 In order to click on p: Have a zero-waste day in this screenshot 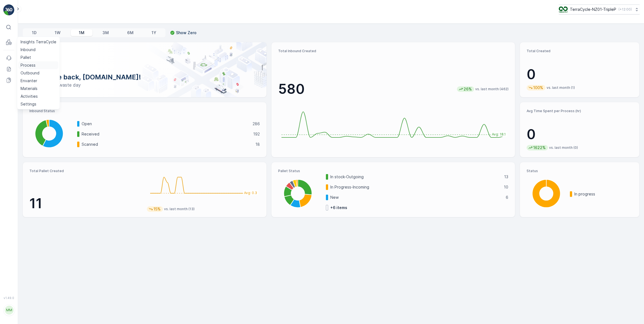, I will do `click(145, 85)`.